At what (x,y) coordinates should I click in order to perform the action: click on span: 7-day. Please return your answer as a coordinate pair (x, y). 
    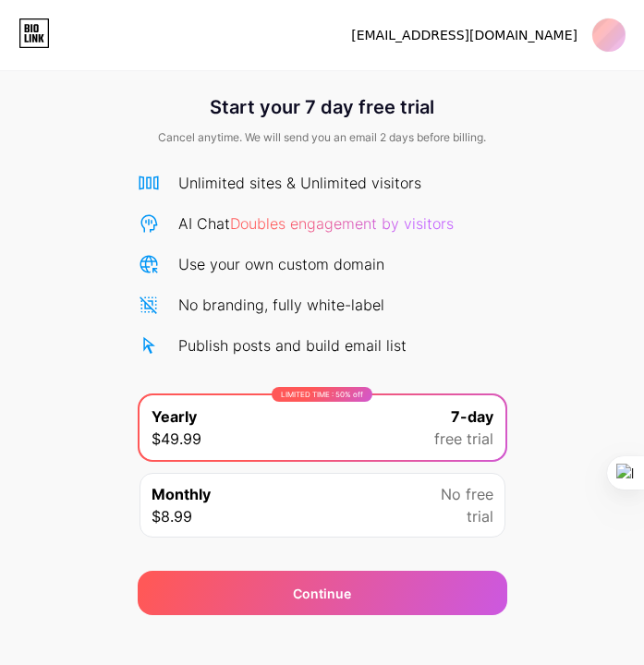
    Looking at the image, I should click on (473, 416).